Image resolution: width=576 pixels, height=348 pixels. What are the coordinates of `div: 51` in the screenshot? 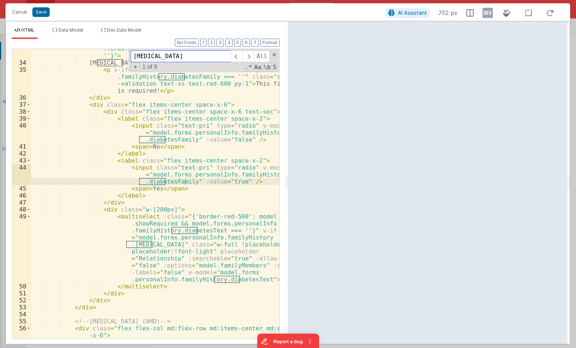 It's located at (21, 293).